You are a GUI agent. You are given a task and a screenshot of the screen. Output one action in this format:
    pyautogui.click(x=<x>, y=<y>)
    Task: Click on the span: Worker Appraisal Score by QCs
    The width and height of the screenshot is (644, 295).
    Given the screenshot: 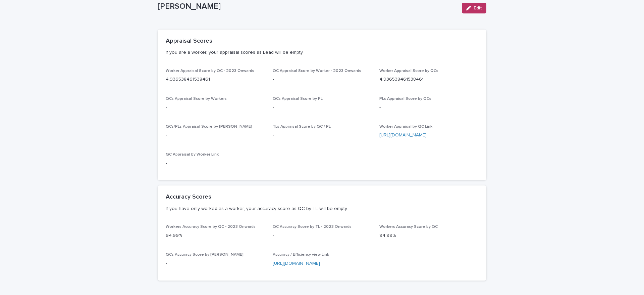 What is the action you would take?
    pyautogui.click(x=409, y=71)
    